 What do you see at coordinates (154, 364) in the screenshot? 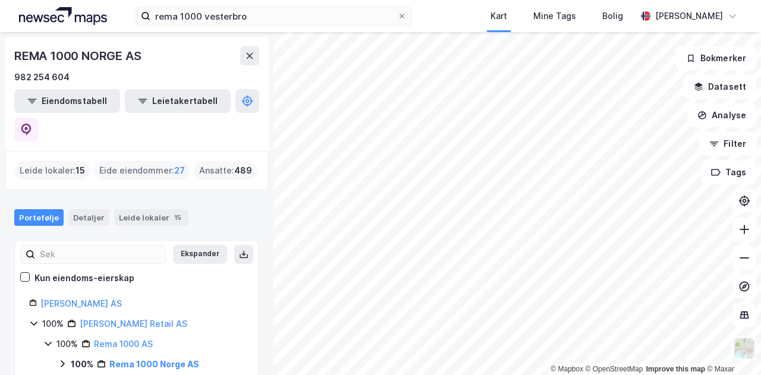
I see `a: Rema 1000 Norge AS` at bounding box center [154, 364].